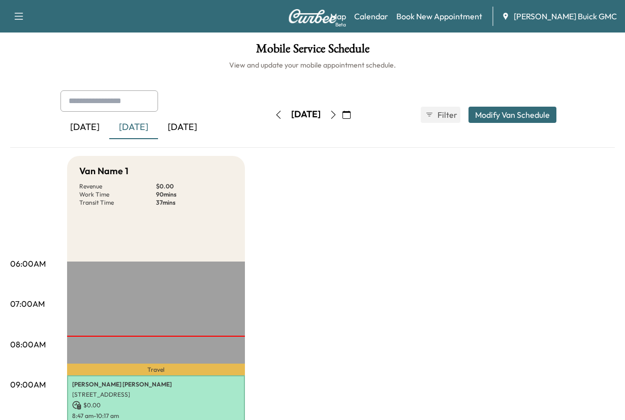  What do you see at coordinates (28, 384) in the screenshot?
I see `p: 09:00AM` at bounding box center [28, 384].